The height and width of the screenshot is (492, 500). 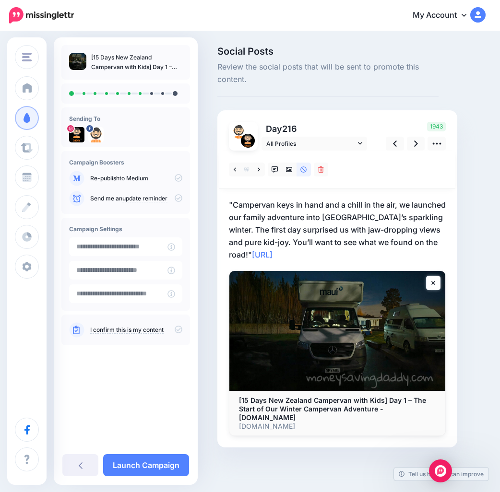 I want to click on img: Missinglettr, so click(x=41, y=15).